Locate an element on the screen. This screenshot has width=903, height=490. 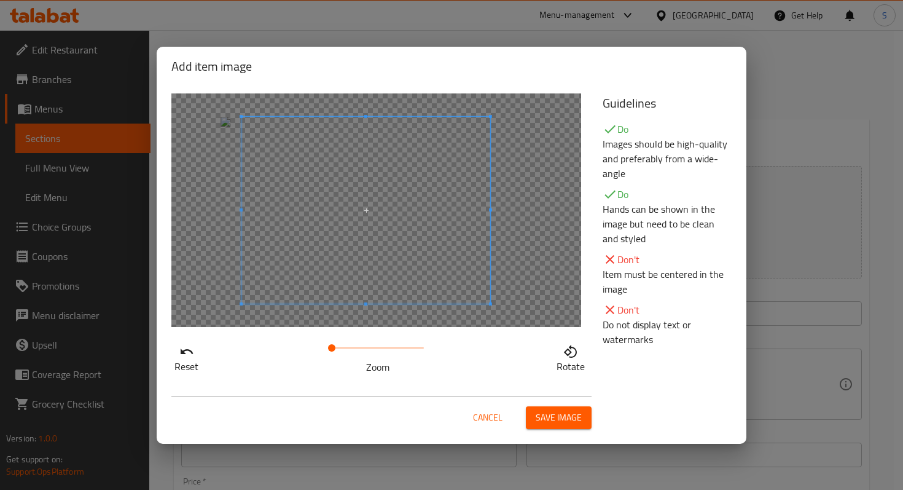
p: Do not display text or watermarks is located at coordinates (667, 332).